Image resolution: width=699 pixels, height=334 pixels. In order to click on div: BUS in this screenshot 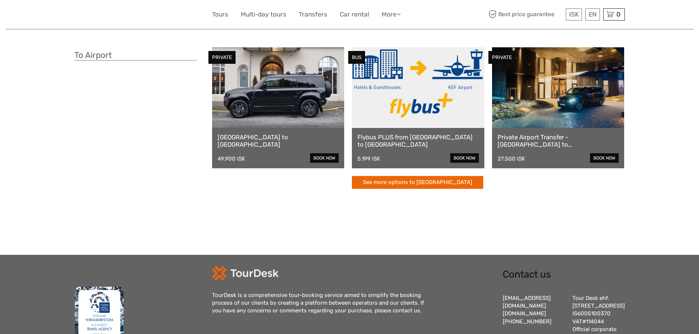, I will do `click(356, 57)`.